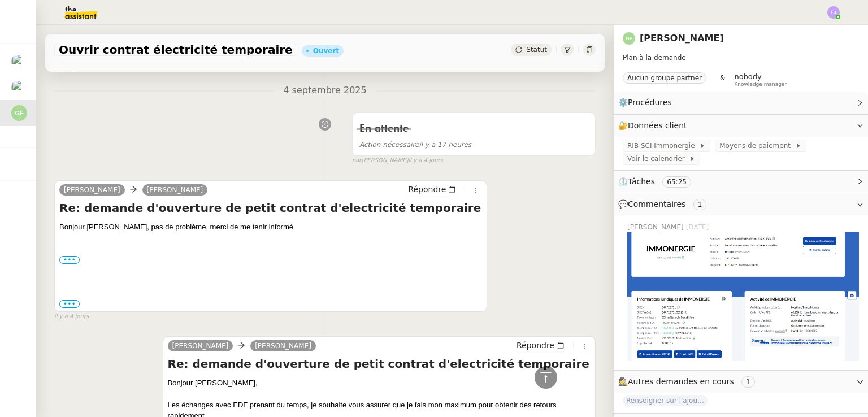 This screenshot has width=868, height=417. I want to click on span: Action nécessaire, so click(389, 145).